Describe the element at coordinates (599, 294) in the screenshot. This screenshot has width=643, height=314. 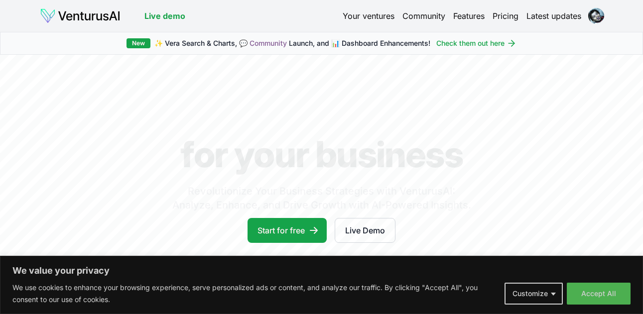
I see `button: Accept All` at that location.